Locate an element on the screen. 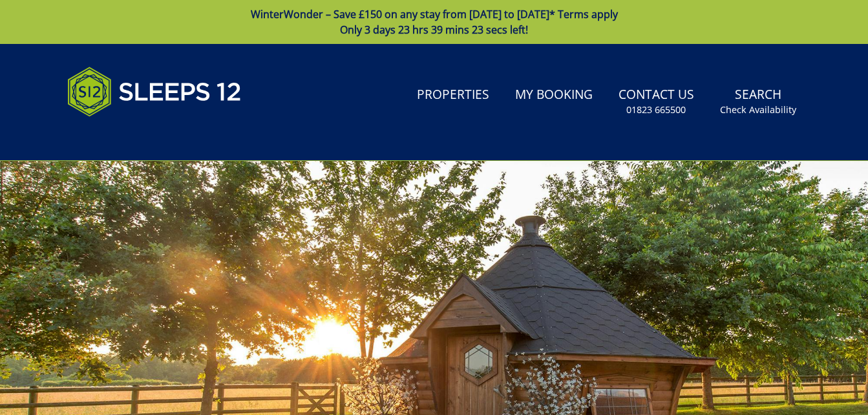  a: Properties is located at coordinates (453, 95).